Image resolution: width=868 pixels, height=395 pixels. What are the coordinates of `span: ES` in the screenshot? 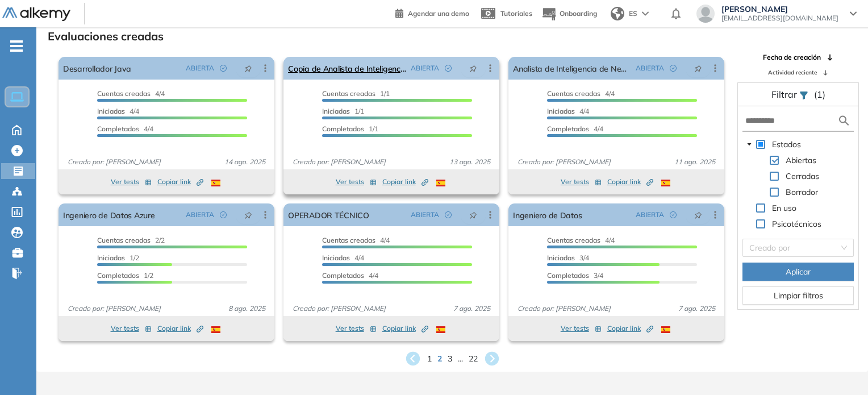 It's located at (633, 13).